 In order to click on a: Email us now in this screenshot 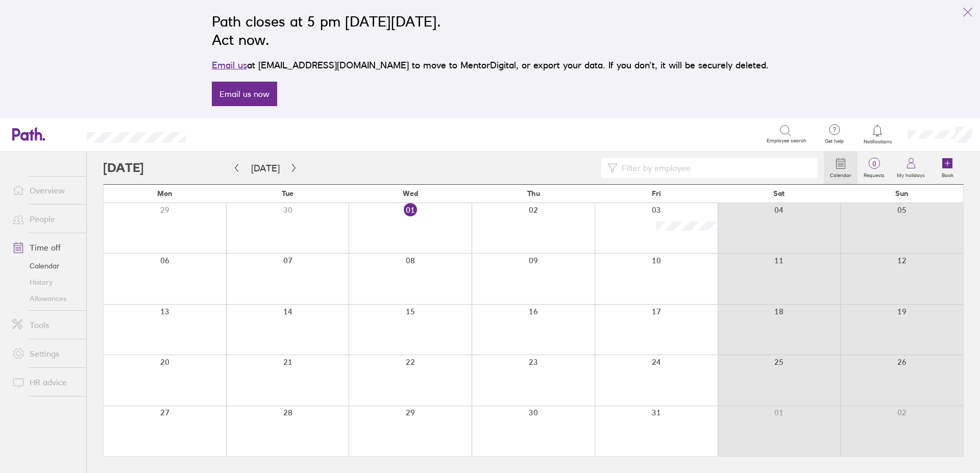, I will do `click(244, 94)`.